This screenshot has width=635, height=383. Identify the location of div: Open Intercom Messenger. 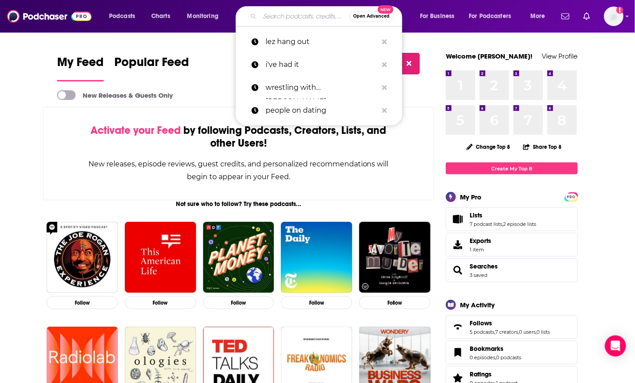
(616, 346).